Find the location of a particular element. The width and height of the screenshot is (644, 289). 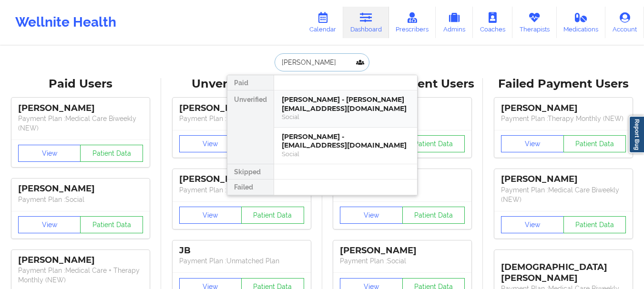

a: Dashboard is located at coordinates (366, 22).